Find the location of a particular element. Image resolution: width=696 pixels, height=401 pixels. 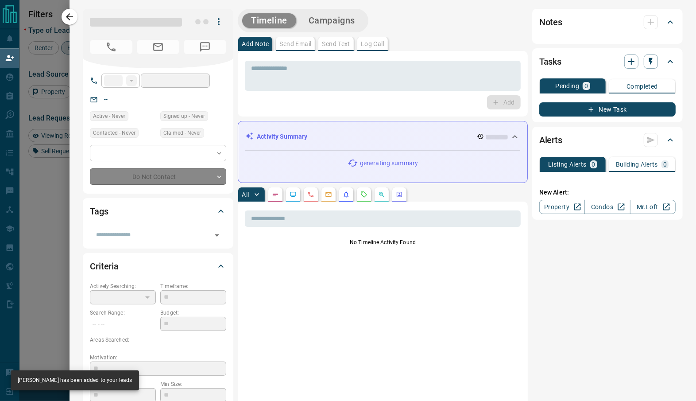

a: Condos is located at coordinates (607, 207).